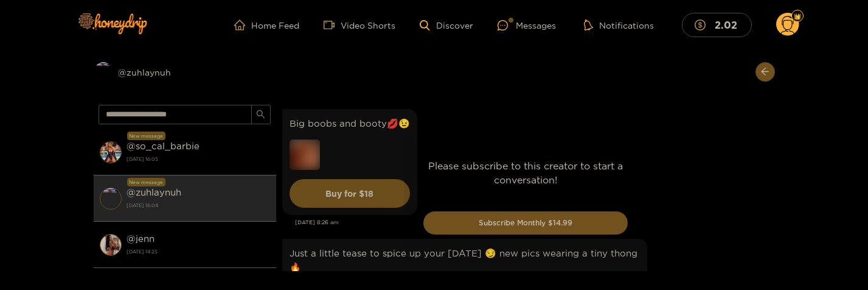  Describe the element at coordinates (261, 115) in the screenshot. I see `button: search` at that location.